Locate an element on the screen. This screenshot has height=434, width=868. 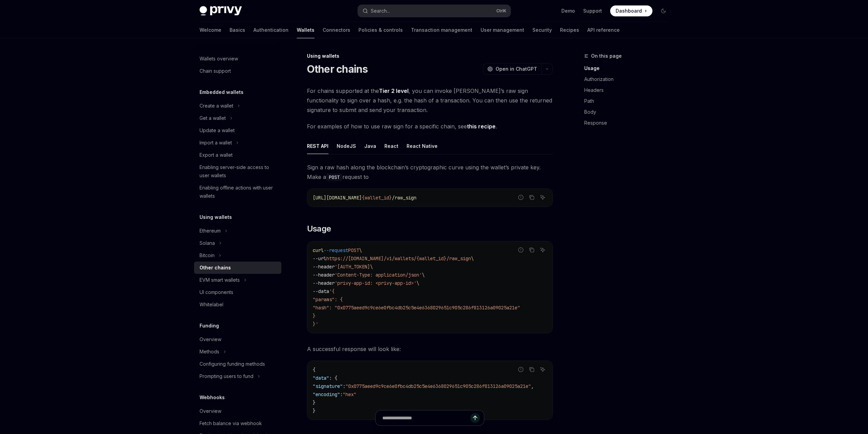
button: Toggle Methods section is located at coordinates (238, 352).